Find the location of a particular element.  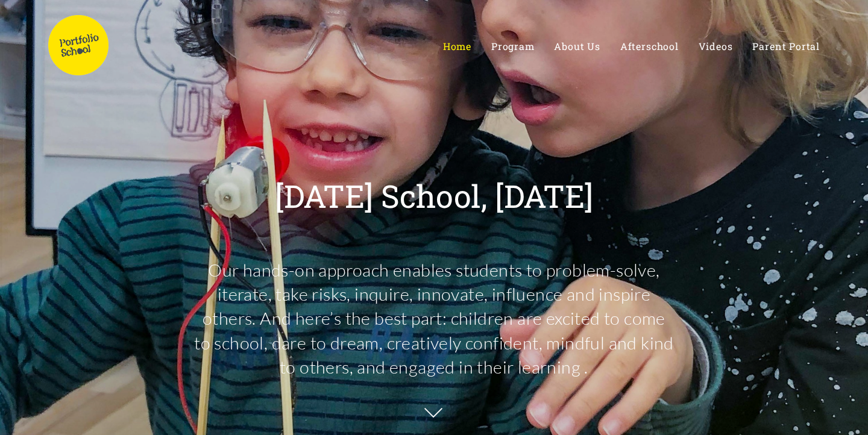

span: Program is located at coordinates (513, 46).